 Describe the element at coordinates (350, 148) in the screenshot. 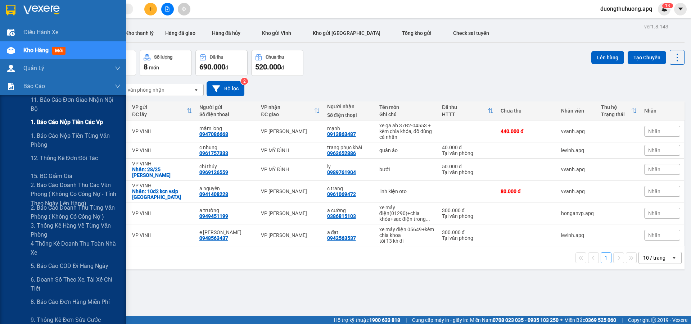

I see `div: trang phục khải` at that location.